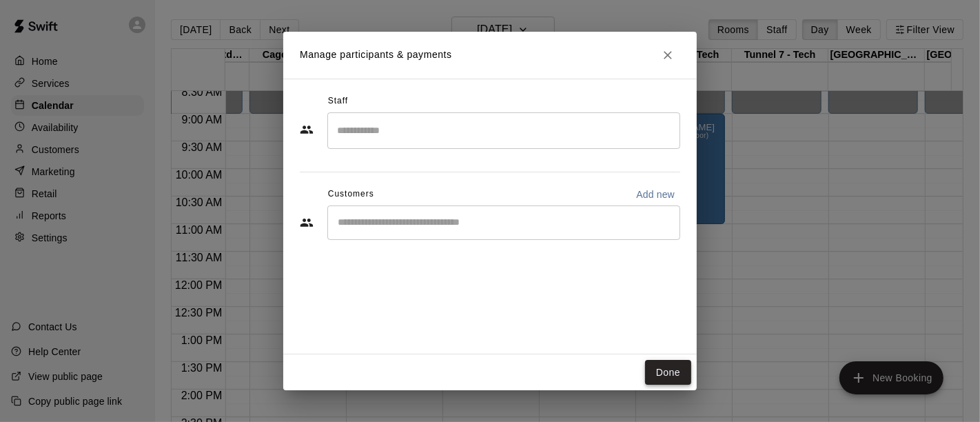  What do you see at coordinates (668, 55) in the screenshot?
I see `button: Close` at bounding box center [668, 55].